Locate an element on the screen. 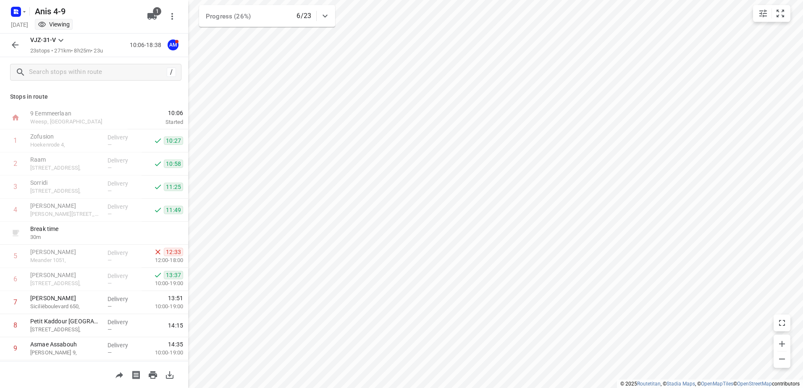 This screenshot has height=388, width=803. span: Download route is located at coordinates (170, 374).